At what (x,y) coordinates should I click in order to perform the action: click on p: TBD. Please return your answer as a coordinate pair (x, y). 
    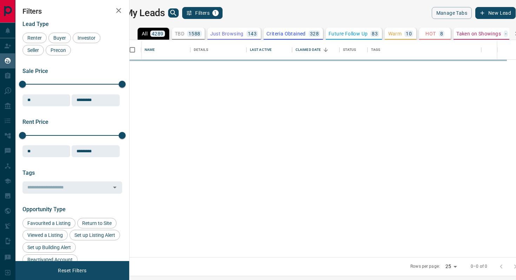
    Looking at the image, I should click on (180, 34).